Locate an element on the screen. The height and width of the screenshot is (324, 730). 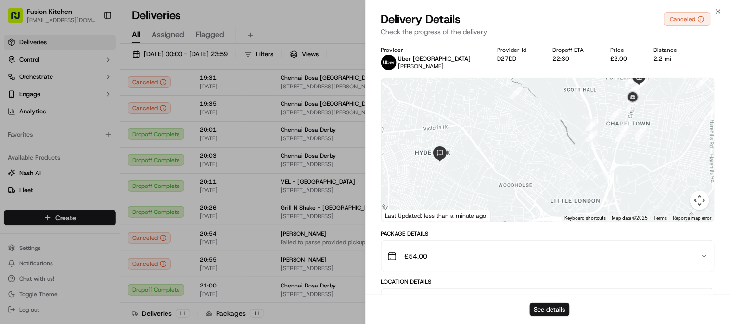
button: See details is located at coordinates (550, 310).